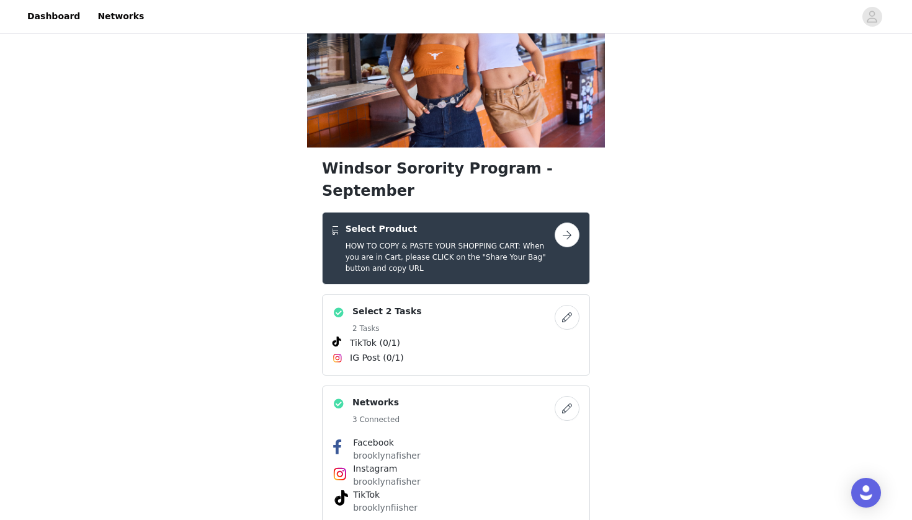 The width and height of the screenshot is (912, 520). Describe the element at coordinates (456, 248) in the screenshot. I see `div: Select Product` at that location.